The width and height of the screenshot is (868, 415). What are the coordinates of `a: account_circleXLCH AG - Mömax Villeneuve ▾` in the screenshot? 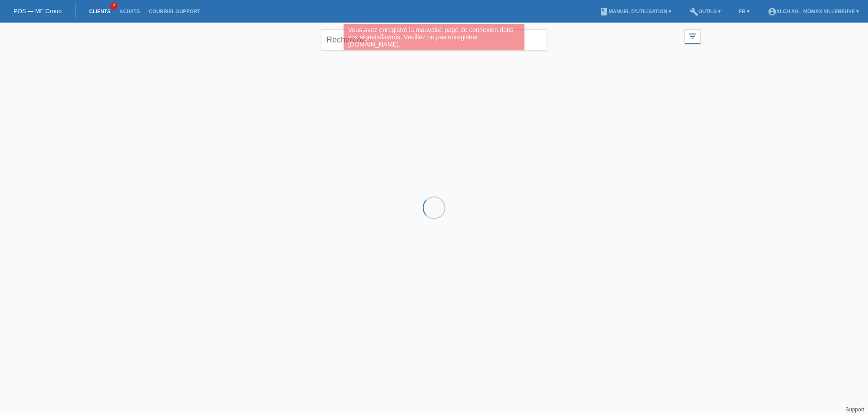 It's located at (813, 12).